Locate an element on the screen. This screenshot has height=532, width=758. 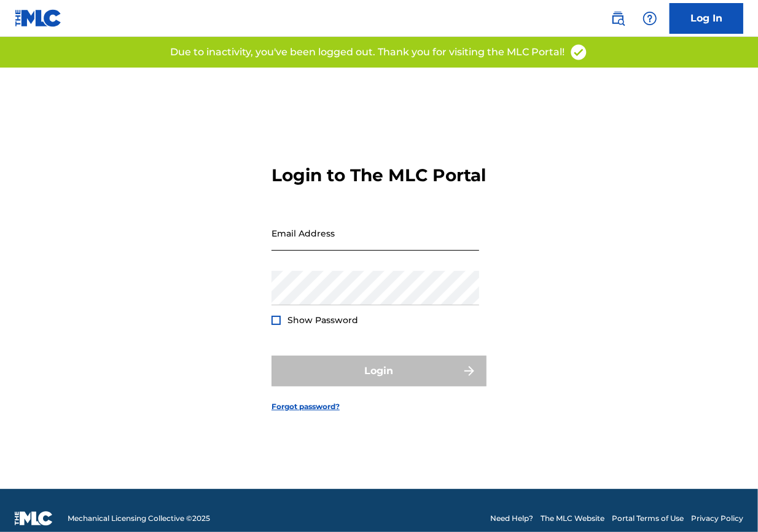
p: Due to inactivity, you've been logged out. Thank you for visiting the MLC Portal! is located at coordinates (367, 52).